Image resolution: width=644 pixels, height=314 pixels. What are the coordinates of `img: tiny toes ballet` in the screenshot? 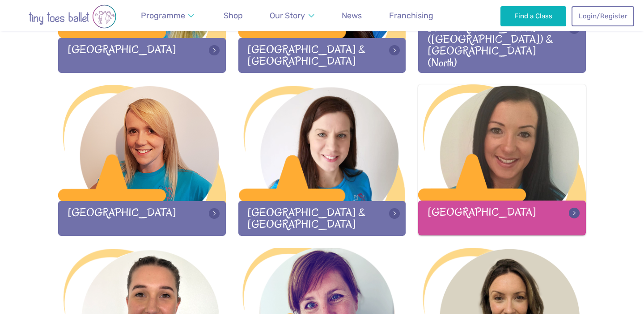 It's located at (72, 16).